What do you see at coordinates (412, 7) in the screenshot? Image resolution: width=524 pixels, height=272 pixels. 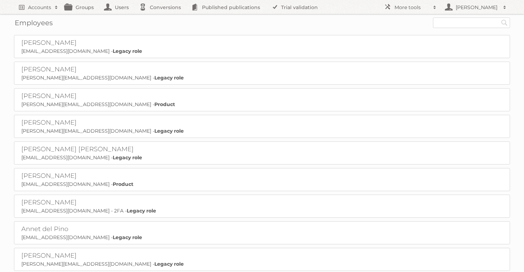 I see `h2: More tools` at bounding box center [412, 7].